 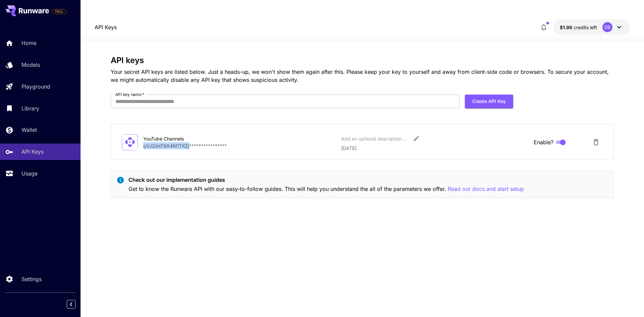 I want to click on p: Get to know the Runware API with our easy-to-follow guides. This will help you understand the all..., so click(x=326, y=189).